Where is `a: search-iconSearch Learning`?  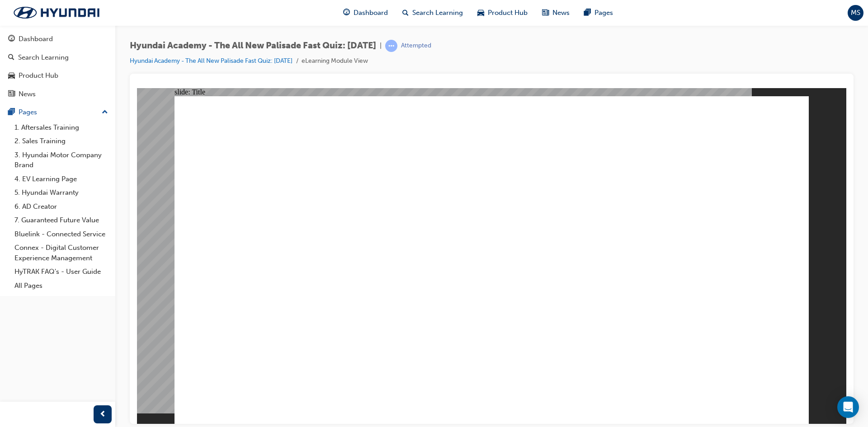
a: search-iconSearch Learning is located at coordinates (433, 13).